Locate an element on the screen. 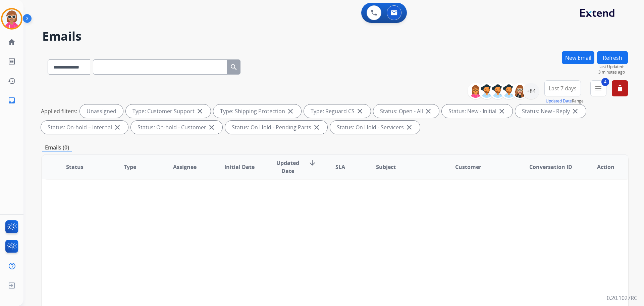 This screenshot has width=644, height=306. mat-icon: home is located at coordinates (12, 42).